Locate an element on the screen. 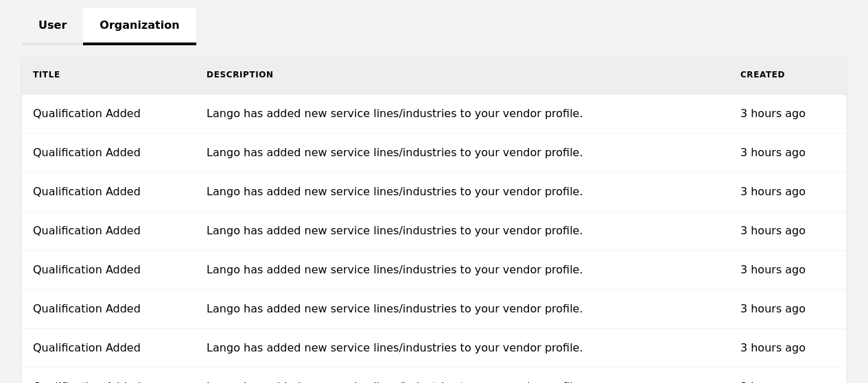 The height and width of the screenshot is (383, 868). th: Title is located at coordinates (108, 75).